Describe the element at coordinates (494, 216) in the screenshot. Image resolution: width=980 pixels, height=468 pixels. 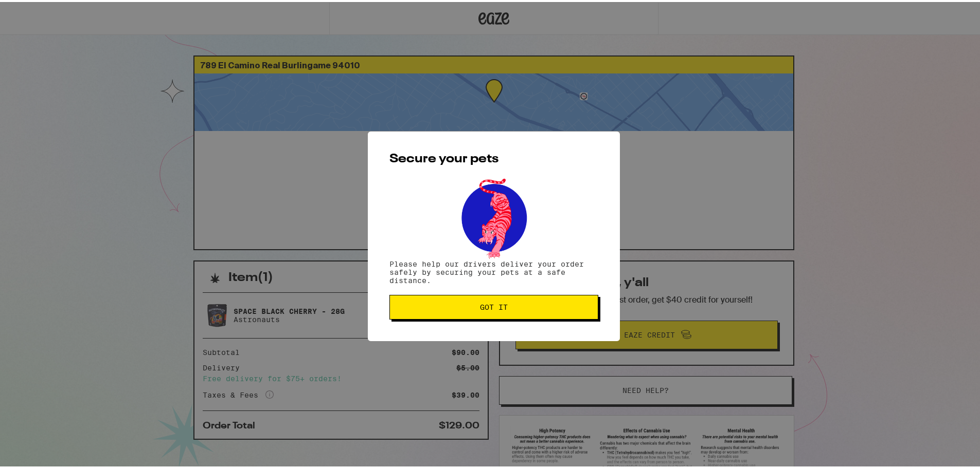
I see `img: pets` at that location.